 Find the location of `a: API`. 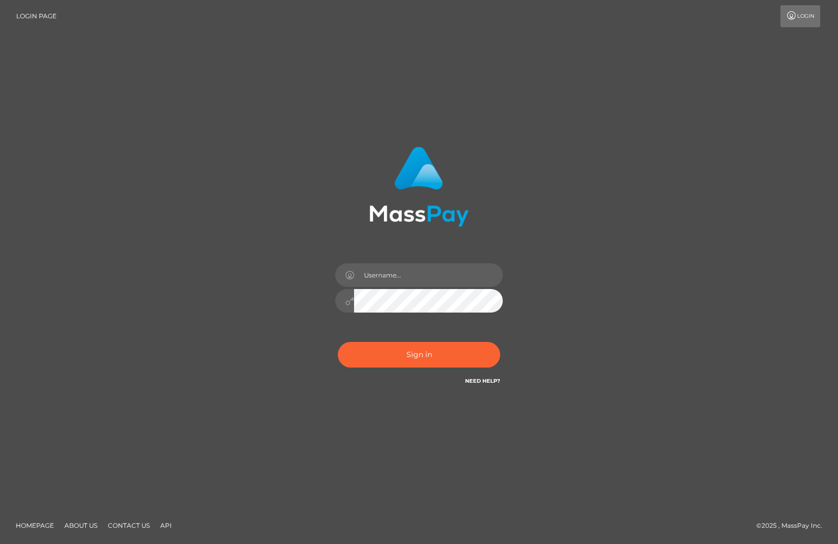

a: API is located at coordinates (166, 525).